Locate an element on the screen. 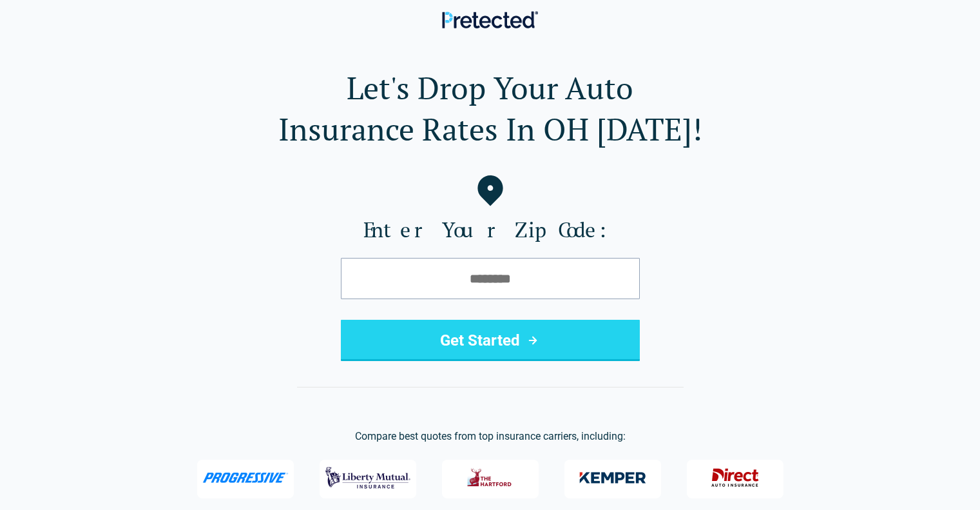 The image size is (980, 510). img: Kemper is located at coordinates (613, 477).